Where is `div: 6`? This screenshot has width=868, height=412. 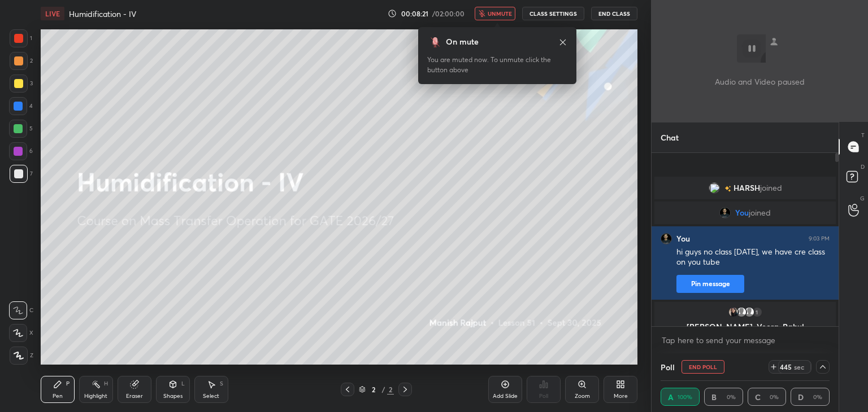 div: 6 is located at coordinates (21, 151).